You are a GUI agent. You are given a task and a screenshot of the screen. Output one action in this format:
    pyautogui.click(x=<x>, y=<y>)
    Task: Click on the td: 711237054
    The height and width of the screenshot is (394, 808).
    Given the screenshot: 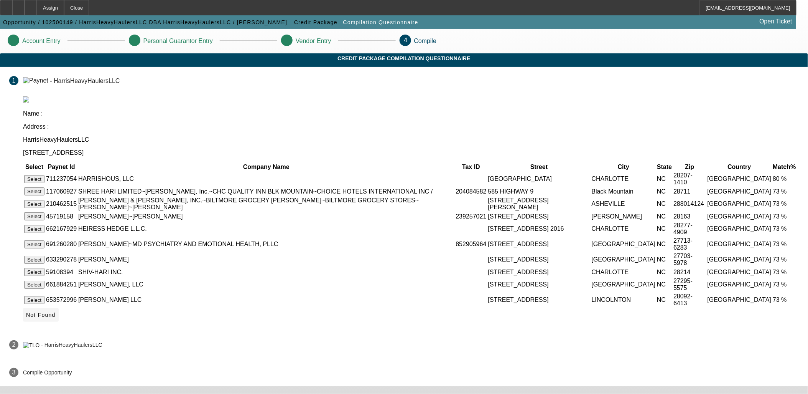 What is the action you would take?
    pyautogui.click(x=61, y=179)
    